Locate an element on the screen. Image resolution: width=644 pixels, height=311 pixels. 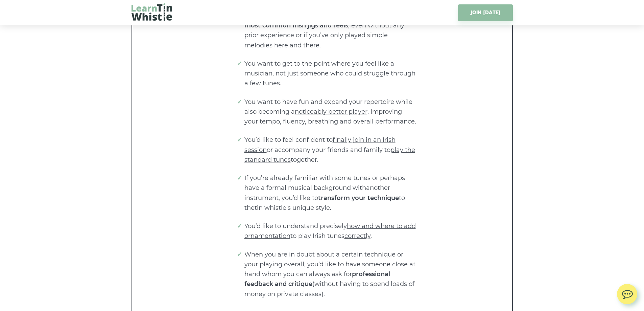
li: If you’re already familiar with some tunes or perhaps have a formal musical background with tin w... is located at coordinates (331, 193).